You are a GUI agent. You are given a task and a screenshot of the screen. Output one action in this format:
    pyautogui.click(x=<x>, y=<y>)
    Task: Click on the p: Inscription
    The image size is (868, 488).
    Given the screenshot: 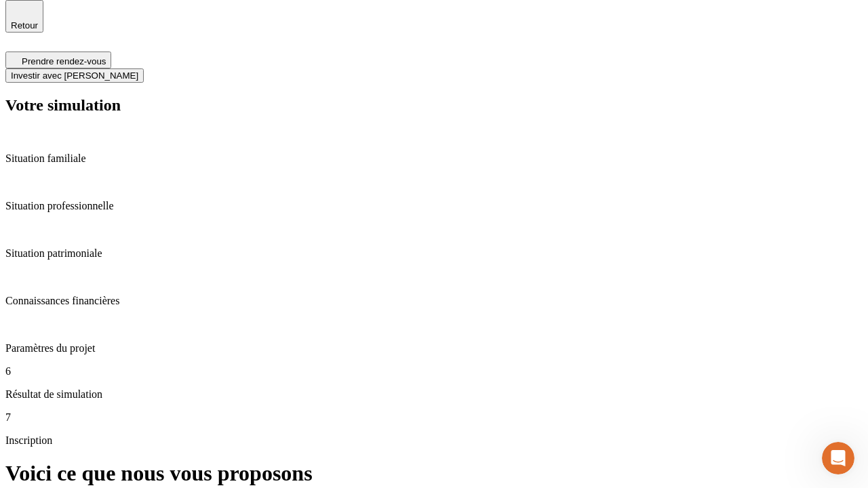 What is the action you would take?
    pyautogui.click(x=434, y=441)
    